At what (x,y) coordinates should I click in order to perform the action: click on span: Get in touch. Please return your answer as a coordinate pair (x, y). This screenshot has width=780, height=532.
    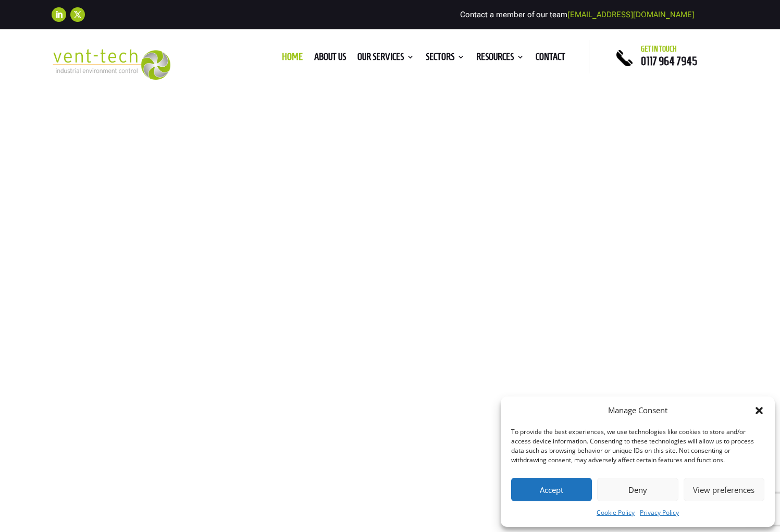
    Looking at the image, I should click on (659, 49).